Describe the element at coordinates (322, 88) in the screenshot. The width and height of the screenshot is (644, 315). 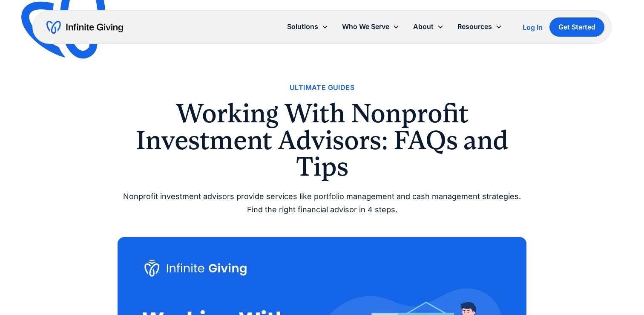
I see `a: Ultimate Guides` at that location.